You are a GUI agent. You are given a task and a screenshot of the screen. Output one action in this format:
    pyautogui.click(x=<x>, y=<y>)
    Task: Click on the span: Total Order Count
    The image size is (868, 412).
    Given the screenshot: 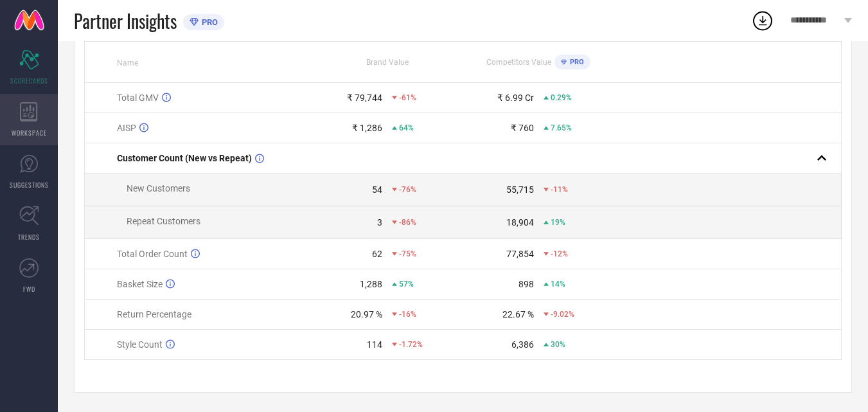 What is the action you would take?
    pyautogui.click(x=153, y=254)
    